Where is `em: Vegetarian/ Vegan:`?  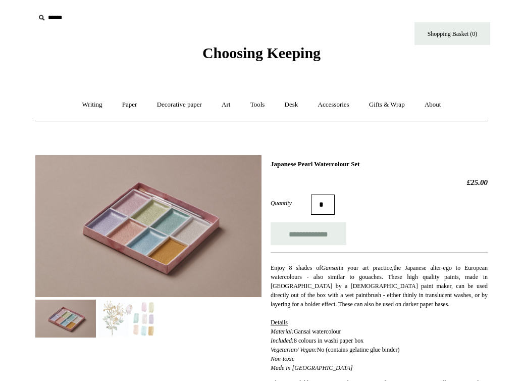
em: Vegetarian/ Vegan: is located at coordinates (294, 350).